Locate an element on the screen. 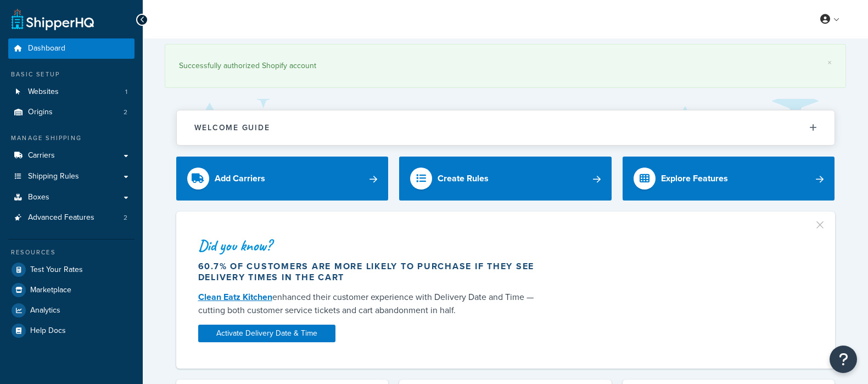 This screenshot has height=384, width=868. a: Activate Delivery Date & Time is located at coordinates (267, 333).